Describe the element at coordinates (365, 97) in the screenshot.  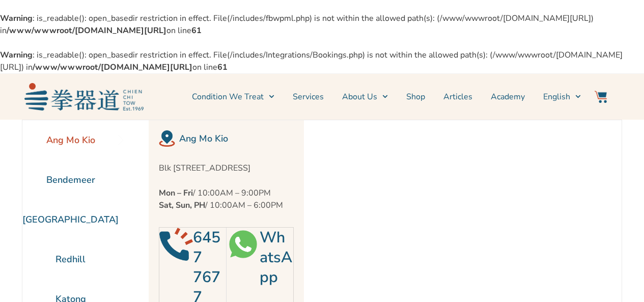
I see `a: About Us` at that location.